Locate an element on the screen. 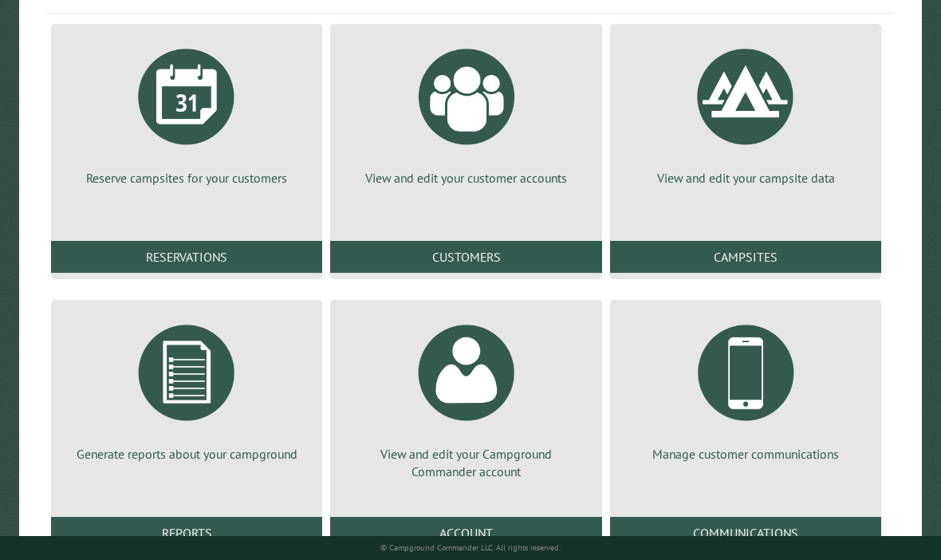 This screenshot has width=941, height=560. a: Communications is located at coordinates (745, 533).